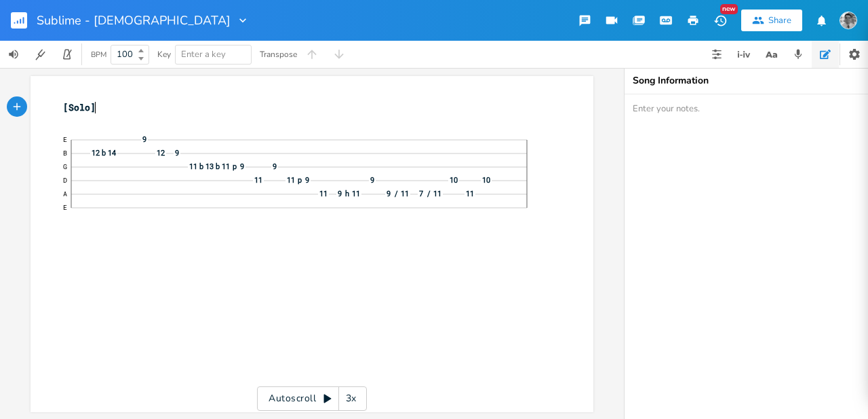  I want to click on text: D, so click(65, 180).